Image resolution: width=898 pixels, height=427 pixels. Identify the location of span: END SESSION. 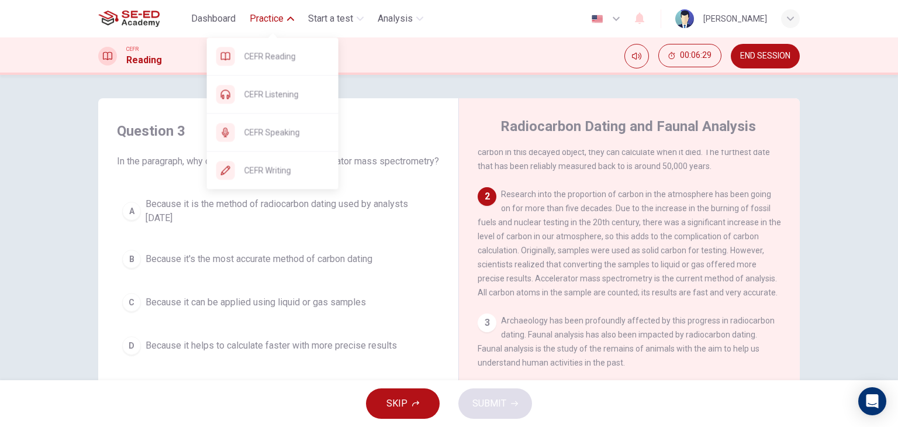
(765, 56).